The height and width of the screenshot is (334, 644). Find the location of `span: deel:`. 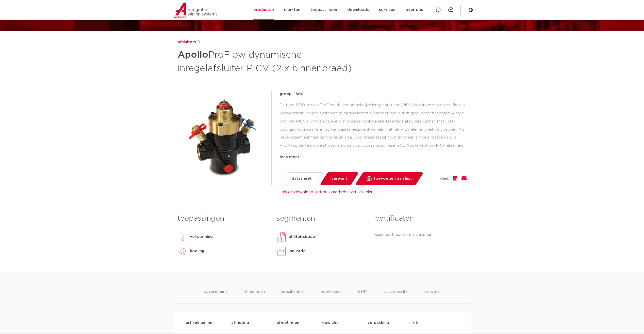

span: deel: is located at coordinates (445, 178).